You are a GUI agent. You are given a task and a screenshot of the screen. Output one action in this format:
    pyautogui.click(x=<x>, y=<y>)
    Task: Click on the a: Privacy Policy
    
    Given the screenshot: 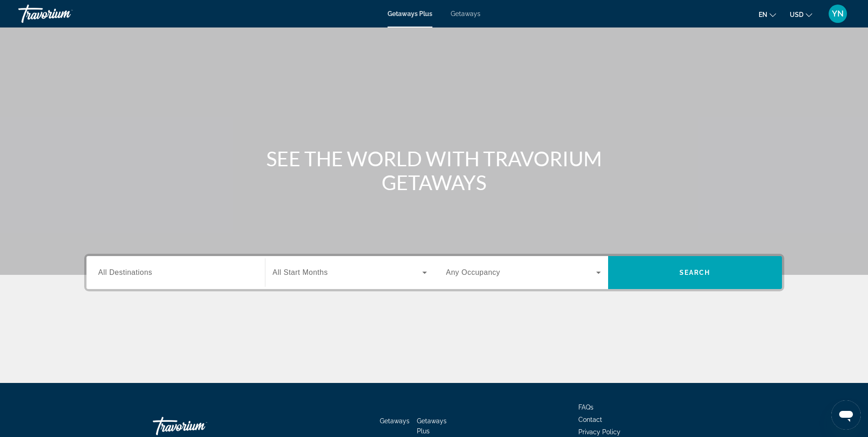 What is the action you would take?
    pyautogui.click(x=600, y=432)
    